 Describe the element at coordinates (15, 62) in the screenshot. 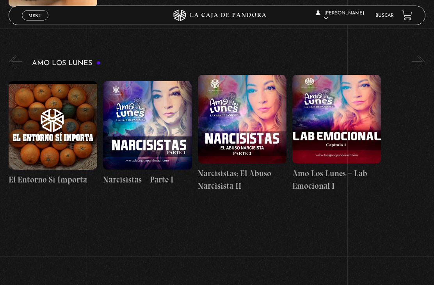

I see `button: Previous` at that location.